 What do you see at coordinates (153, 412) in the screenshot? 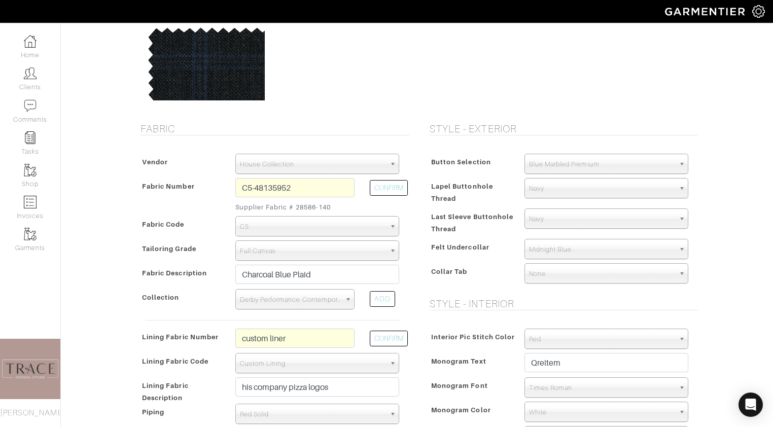
I see `span: Piping` at bounding box center [153, 412].